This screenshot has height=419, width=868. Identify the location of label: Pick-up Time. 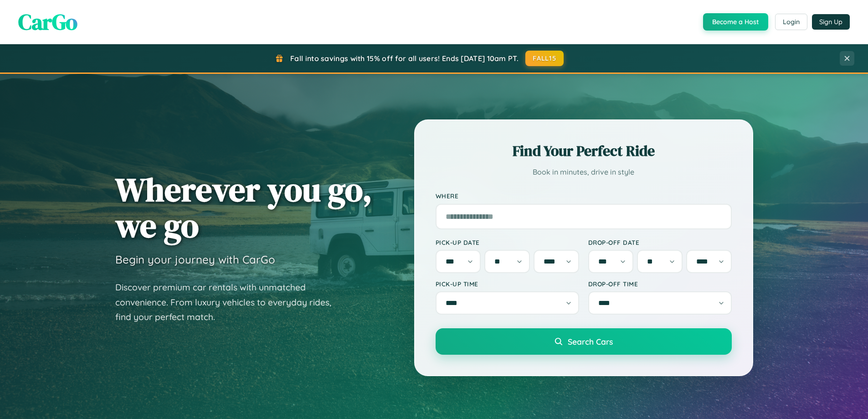
(507, 283).